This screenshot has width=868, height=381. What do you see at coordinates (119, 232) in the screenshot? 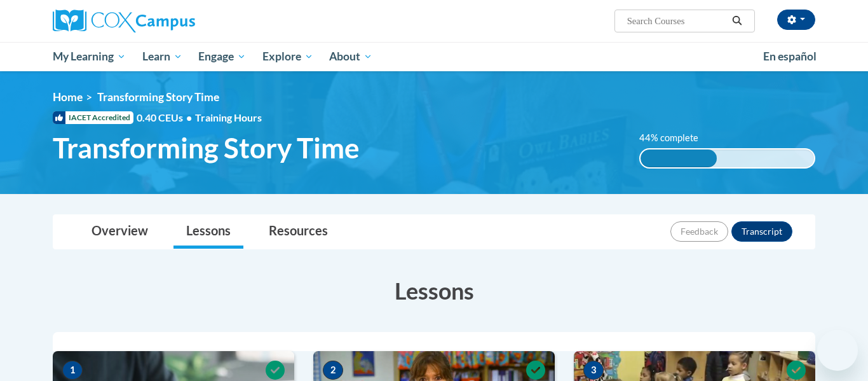
I see `a: Overview` at bounding box center [119, 232].